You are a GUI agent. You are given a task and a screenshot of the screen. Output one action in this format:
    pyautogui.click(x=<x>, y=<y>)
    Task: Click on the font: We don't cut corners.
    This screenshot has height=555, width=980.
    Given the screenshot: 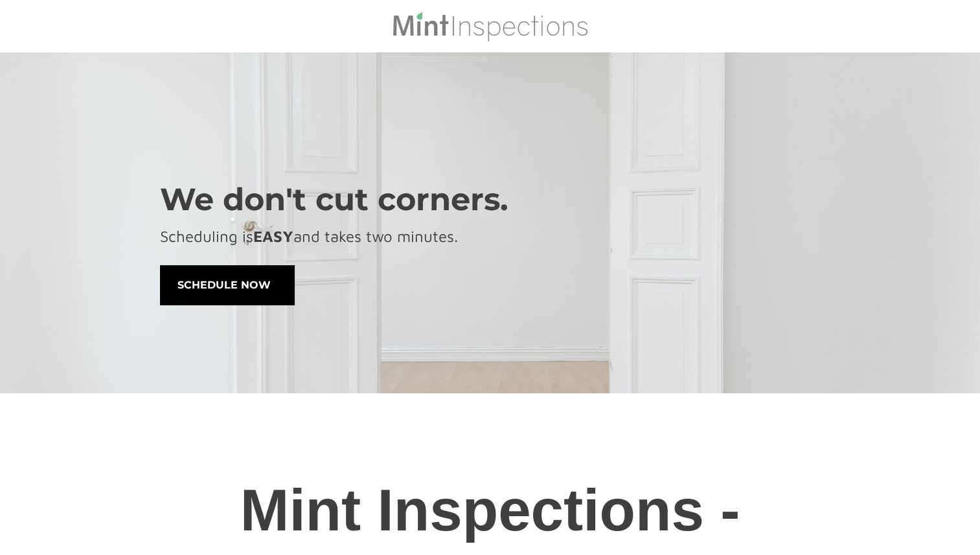 What is the action you would take?
    pyautogui.click(x=334, y=199)
    